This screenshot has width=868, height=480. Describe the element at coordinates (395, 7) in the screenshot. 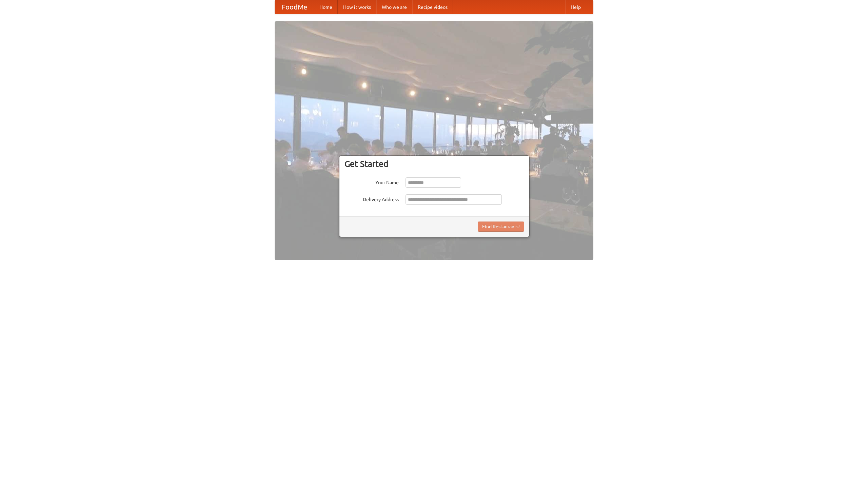

I see `a: Who we are` at that location.